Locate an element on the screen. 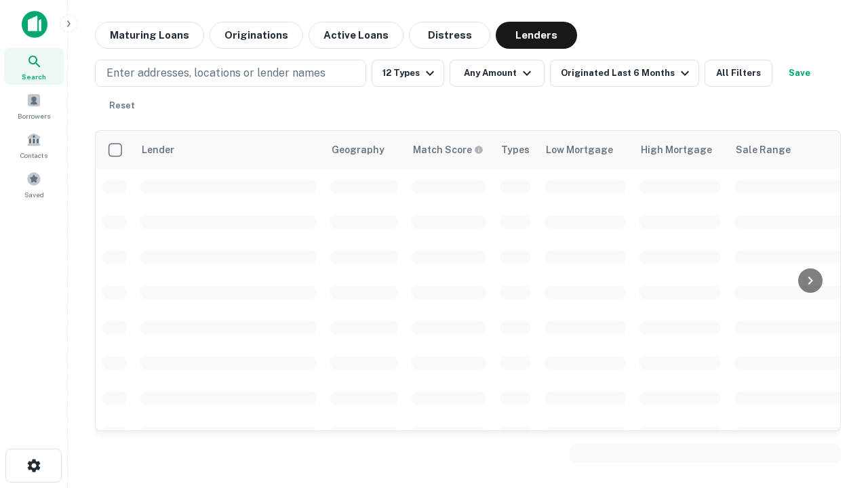 The image size is (868, 488). span: Saved is located at coordinates (34, 194).